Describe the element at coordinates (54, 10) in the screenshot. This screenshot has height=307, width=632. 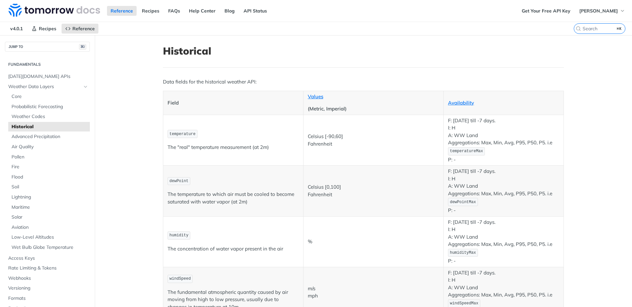
I see `img: Tomorrow.io Weather API Docs` at that location.